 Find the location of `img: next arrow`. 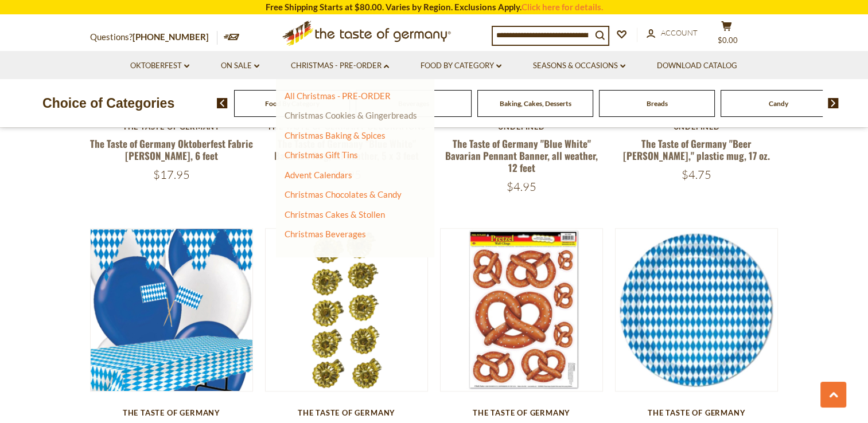

img: next arrow is located at coordinates (833, 103).